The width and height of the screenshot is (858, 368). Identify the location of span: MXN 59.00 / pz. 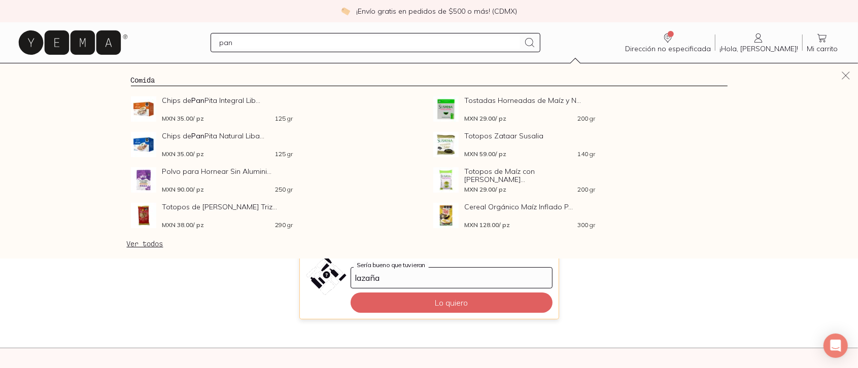
(486, 154).